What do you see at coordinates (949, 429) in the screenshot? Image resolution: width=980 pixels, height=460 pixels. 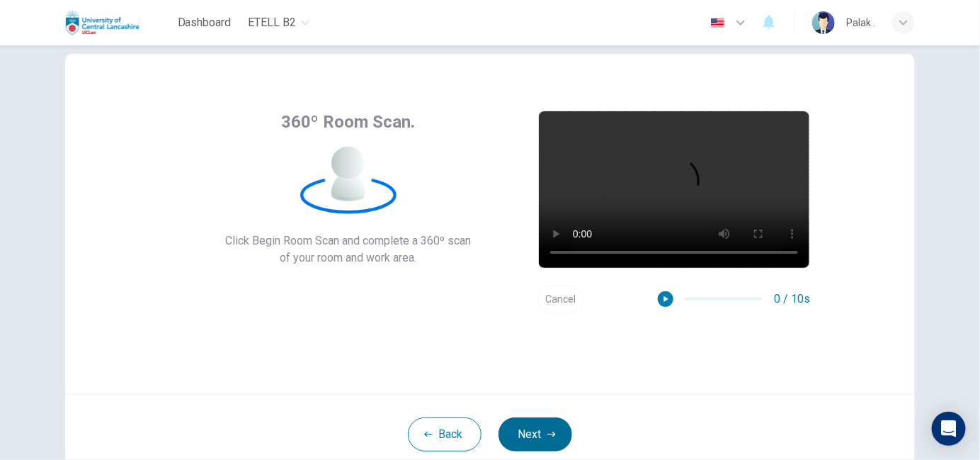 I see `div: Open Intercom Messenger` at bounding box center [949, 429].